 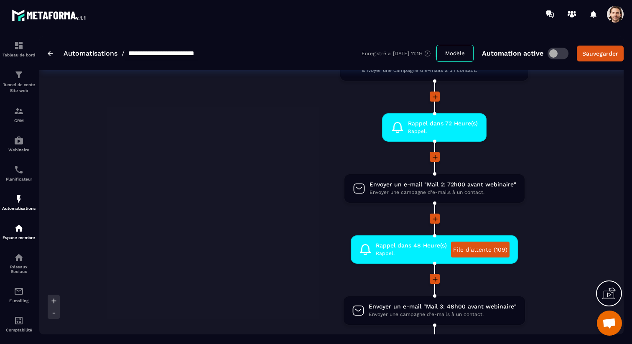 What do you see at coordinates (19, 321) in the screenshot?
I see `img: accountant` at bounding box center [19, 321].